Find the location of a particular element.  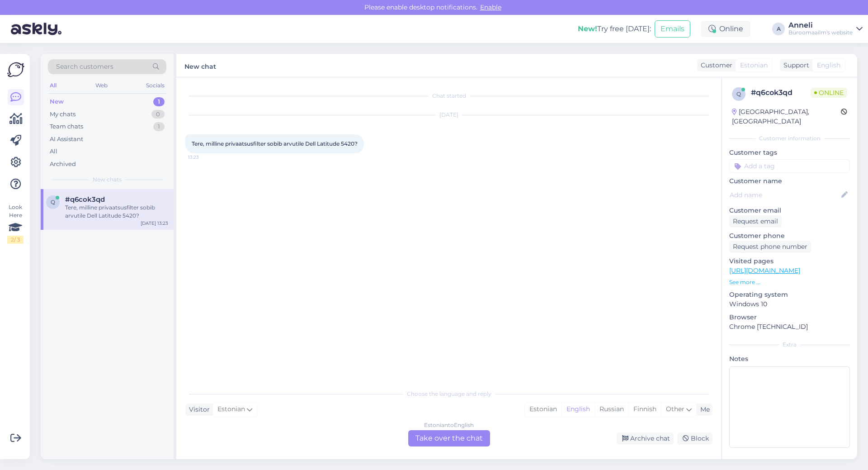

div: English is located at coordinates (578, 410).